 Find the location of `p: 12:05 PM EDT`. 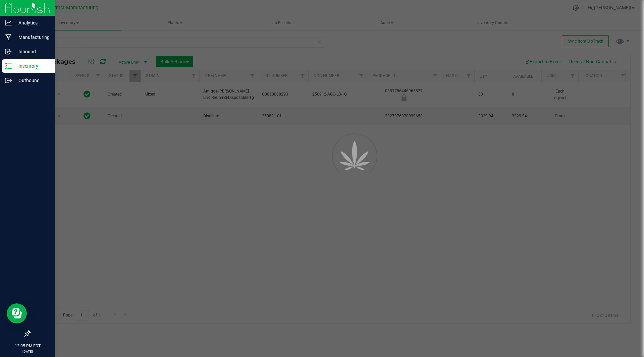

p: 12:05 PM EDT is located at coordinates (27, 347).